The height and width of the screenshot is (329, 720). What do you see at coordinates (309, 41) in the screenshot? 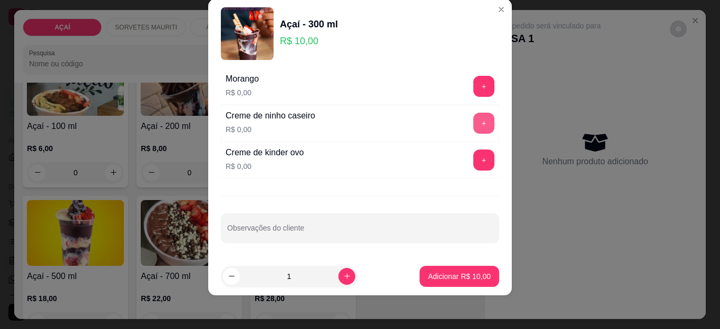
I see `p: R$ 10,00` at bounding box center [309, 41].